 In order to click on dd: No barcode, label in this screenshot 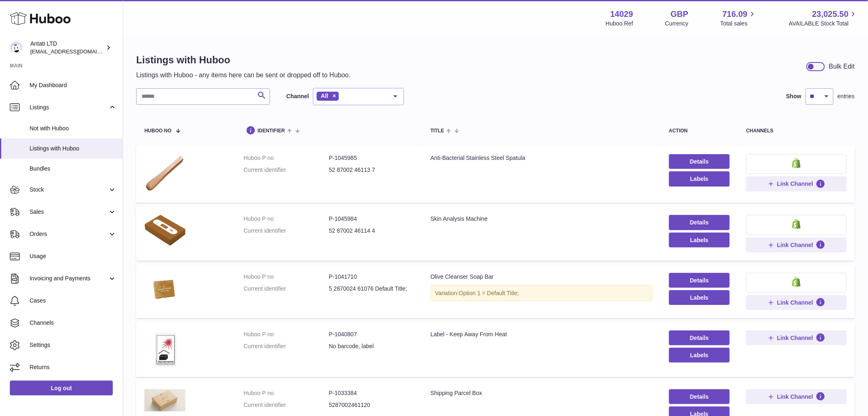, I will do `click(372, 346)`.